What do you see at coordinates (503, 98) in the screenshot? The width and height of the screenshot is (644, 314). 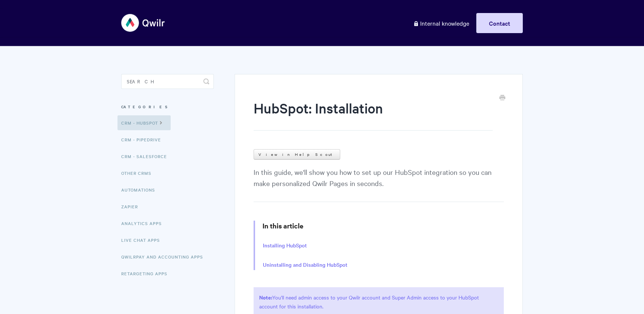 I see `a: Print this Article` at bounding box center [503, 98].